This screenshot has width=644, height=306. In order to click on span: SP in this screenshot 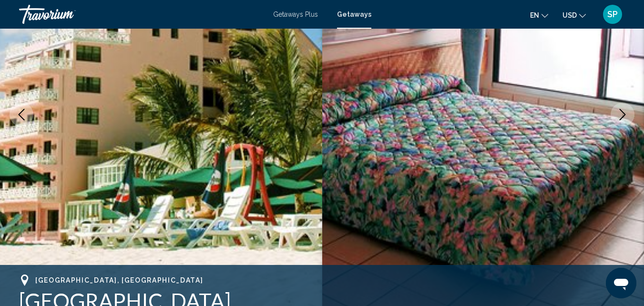, I will do `click(613, 14)`.